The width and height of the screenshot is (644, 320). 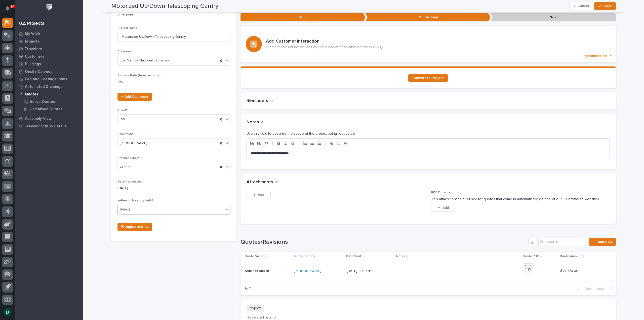 I want to click on span: Convert to Project, so click(x=428, y=78).